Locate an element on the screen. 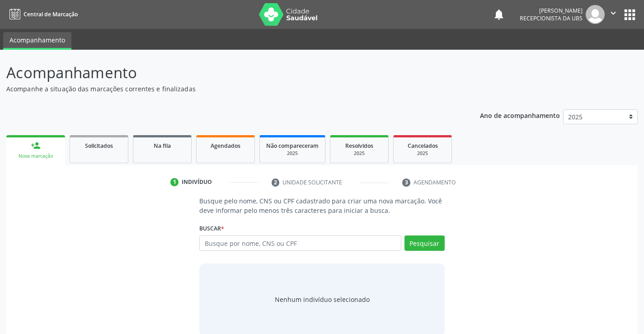  span: Central de Marcação is located at coordinates (51, 14).